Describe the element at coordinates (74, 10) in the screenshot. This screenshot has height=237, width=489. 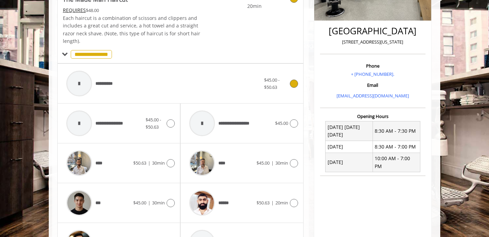
I see `span: This service needs some Advance to be paid before we block your appointment` at that location.